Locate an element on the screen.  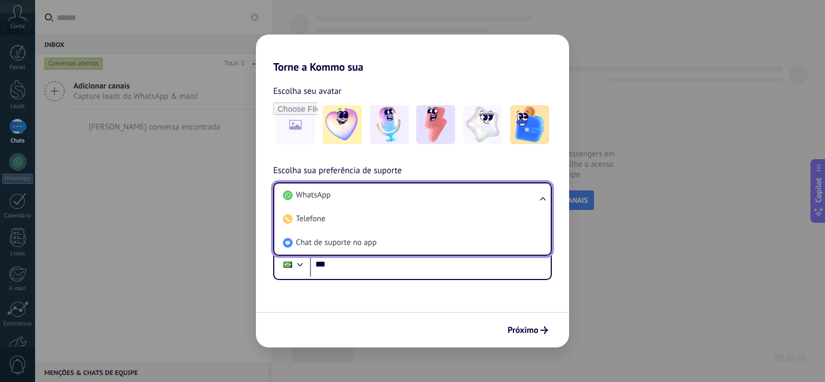
img: -1.jpeg is located at coordinates (342, 125).